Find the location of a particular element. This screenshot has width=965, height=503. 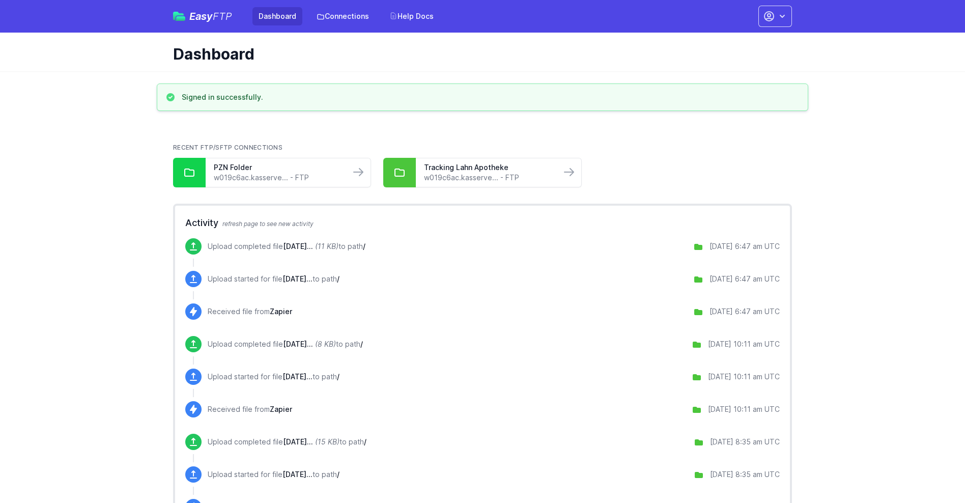

a: Help Docs is located at coordinates (411, 16).